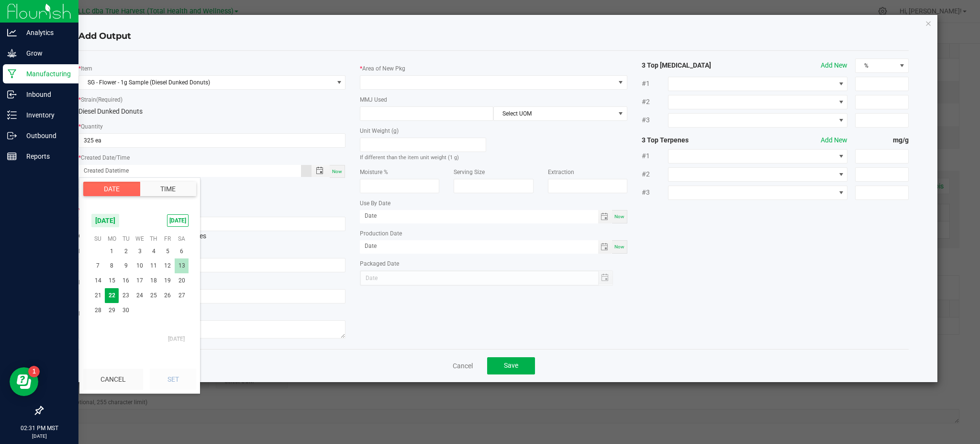 The height and width of the screenshot is (444, 980). Describe the element at coordinates (154, 265) in the screenshot. I see `td: Thursday, September 11, 2025` at that location.